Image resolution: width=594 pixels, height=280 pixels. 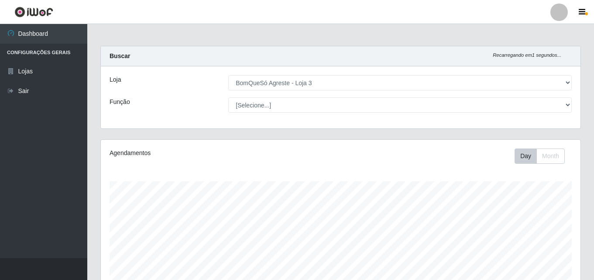 What do you see at coordinates (115, 79) in the screenshot?
I see `label: Loja` at bounding box center [115, 79].